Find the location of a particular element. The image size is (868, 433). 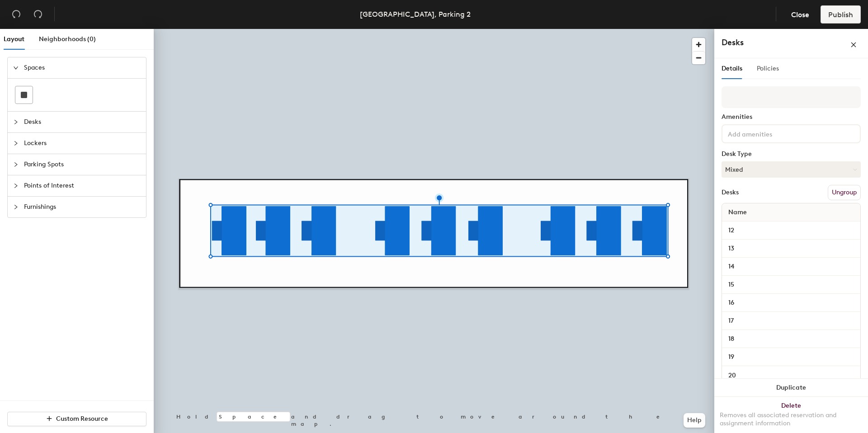

button: Ungroup is located at coordinates (844, 192).